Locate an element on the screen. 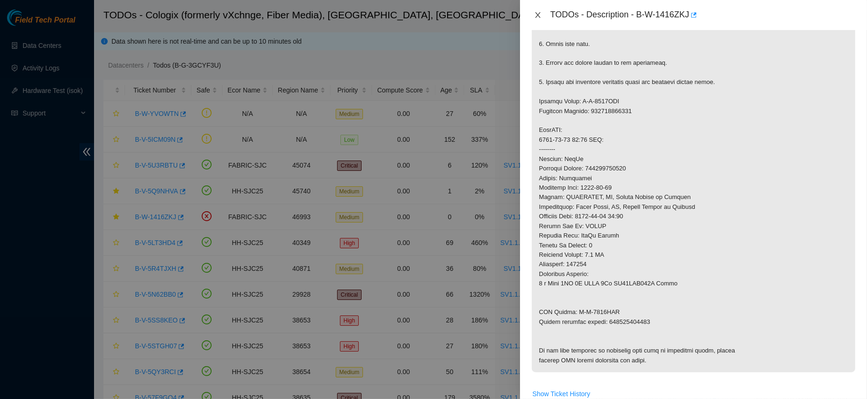 The width and height of the screenshot is (867, 399). button: Close is located at coordinates (538, 15).